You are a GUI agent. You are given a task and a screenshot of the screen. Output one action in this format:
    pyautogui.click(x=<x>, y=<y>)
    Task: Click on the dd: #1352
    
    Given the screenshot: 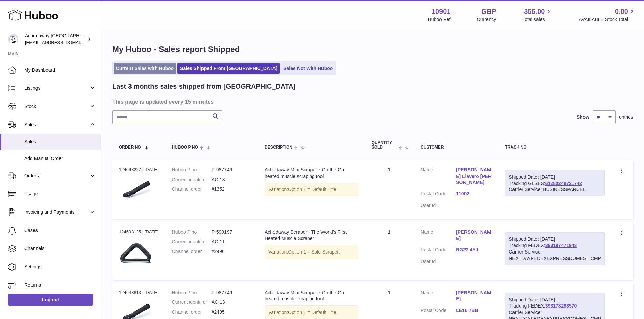 What is the action you would take?
    pyautogui.click(x=231, y=189)
    